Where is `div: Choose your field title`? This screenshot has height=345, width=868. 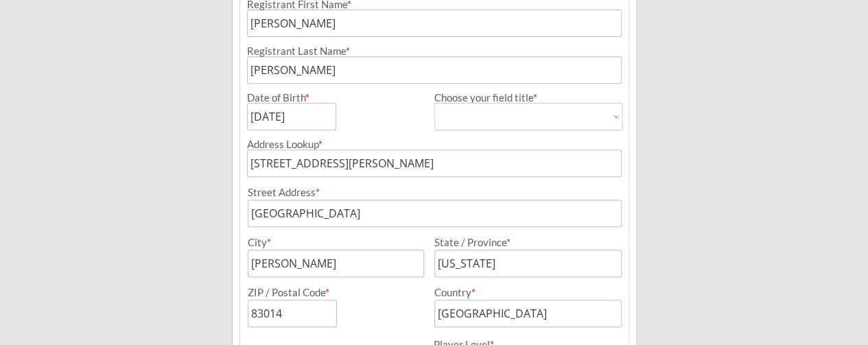
div: Choose your field title is located at coordinates (528, 97).